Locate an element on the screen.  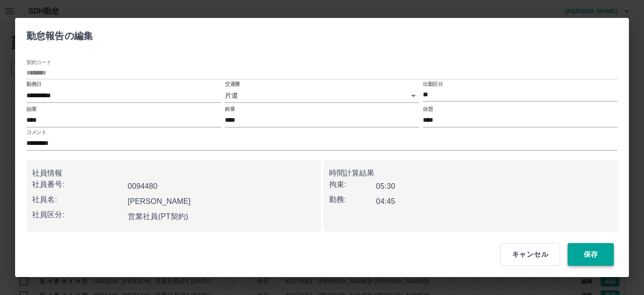
label: 勤務日 is located at coordinates (34, 84).